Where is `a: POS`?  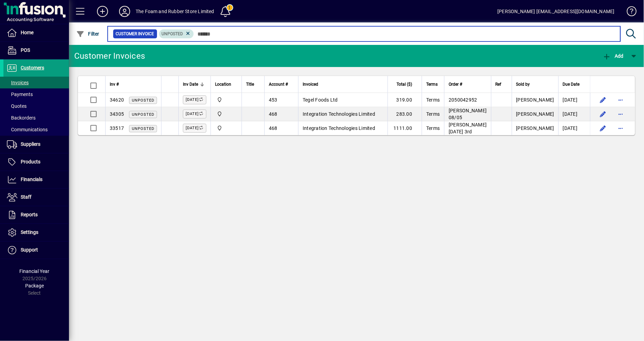
a: POS is located at coordinates (37, 50).